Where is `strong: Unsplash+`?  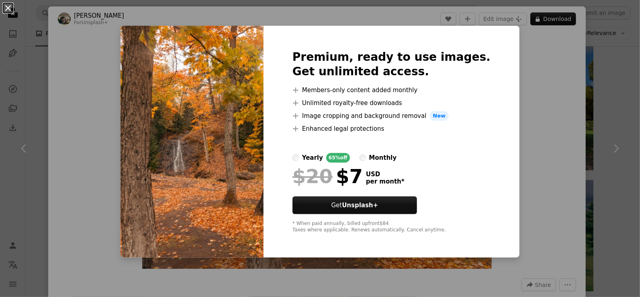
strong: Unsplash+ is located at coordinates (360, 205).